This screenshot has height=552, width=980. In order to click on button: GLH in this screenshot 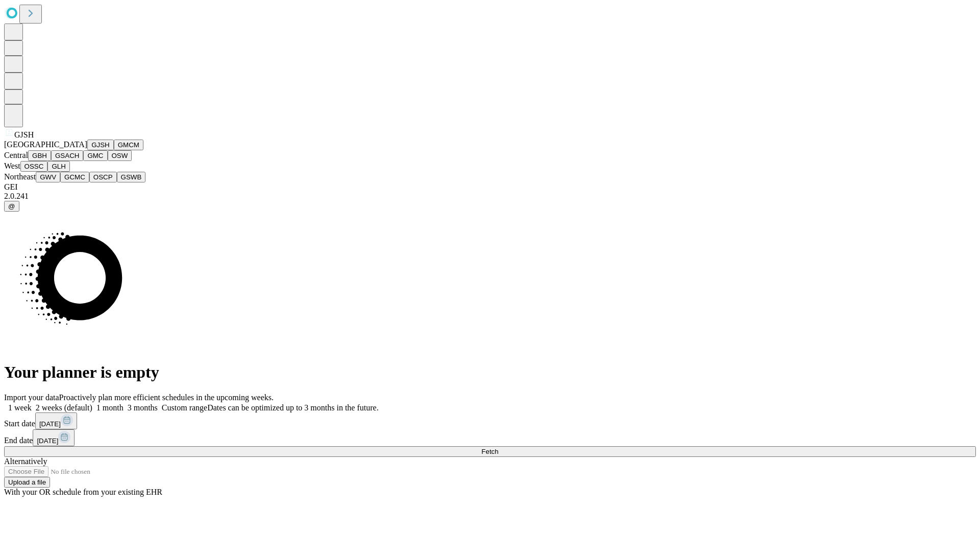, I will do `click(59, 166)`.